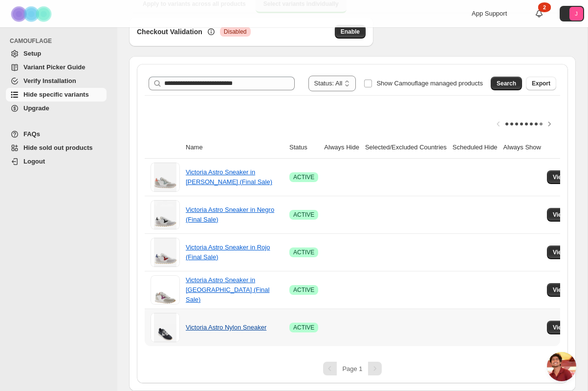  I want to click on button: Avatar with initials J, so click(572, 14).